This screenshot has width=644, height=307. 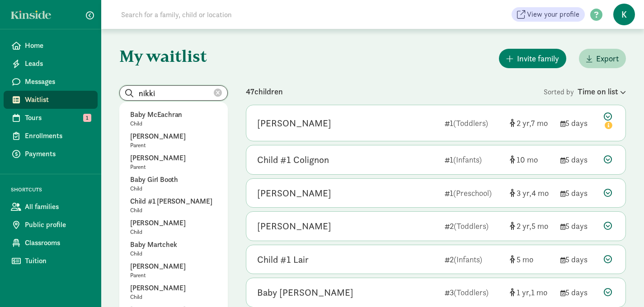 What do you see at coordinates (624, 15) in the screenshot?
I see `span: K` at bounding box center [624, 15].